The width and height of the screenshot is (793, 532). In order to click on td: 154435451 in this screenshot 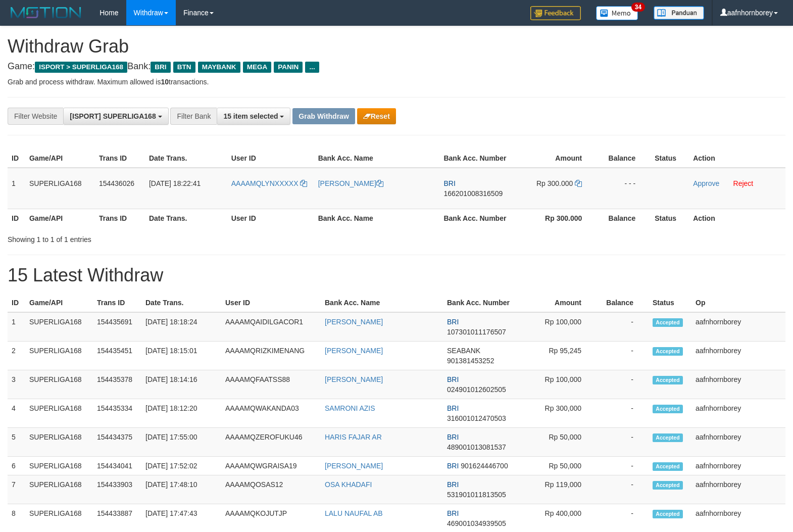, I will do `click(118, 355)`.